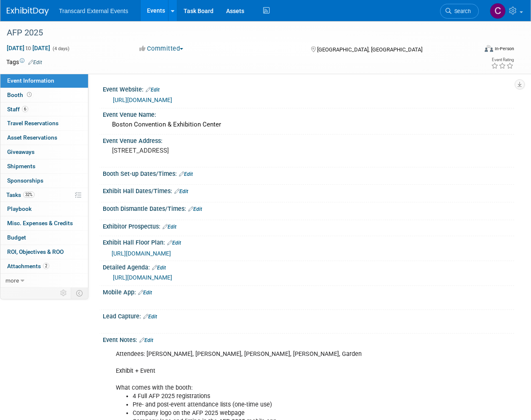 The image size is (531, 420). Describe the element at coordinates (25, 181) in the screenshot. I see `span: Sponsorships` at that location.